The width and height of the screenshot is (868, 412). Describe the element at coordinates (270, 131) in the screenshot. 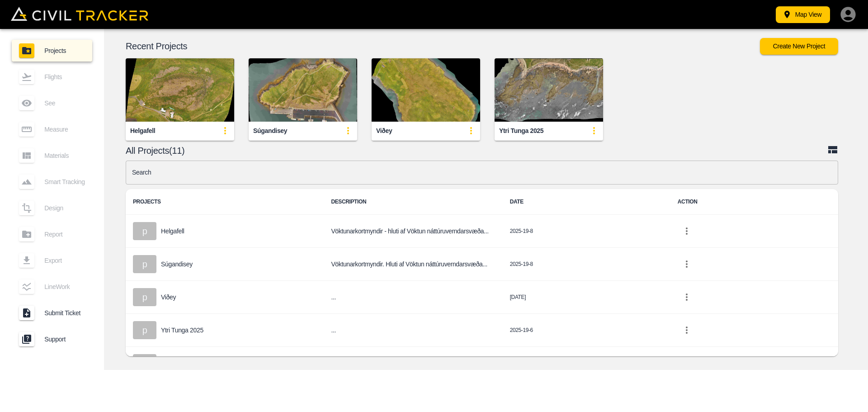

I see `div: Súgandisey` at that location.